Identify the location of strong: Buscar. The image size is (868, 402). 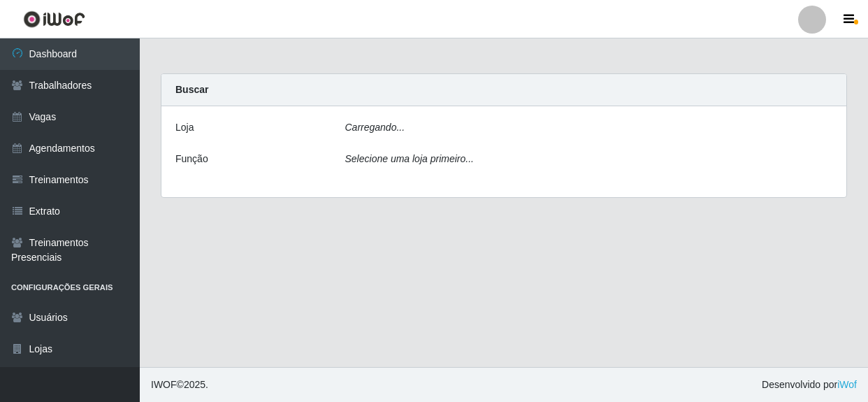
(191, 90).